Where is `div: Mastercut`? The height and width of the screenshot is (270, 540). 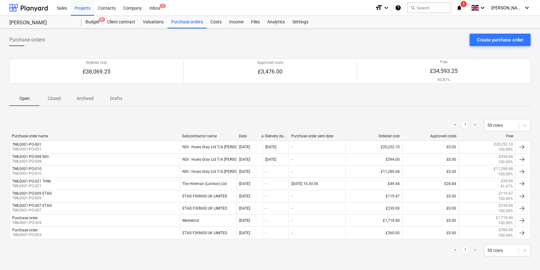 div: Mastercut is located at coordinates (208, 221).